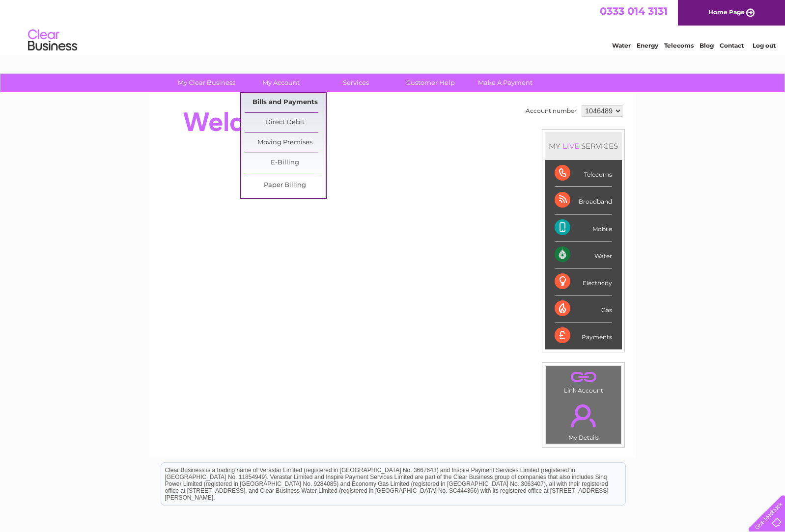  I want to click on a: Paper Billing, so click(285, 185).